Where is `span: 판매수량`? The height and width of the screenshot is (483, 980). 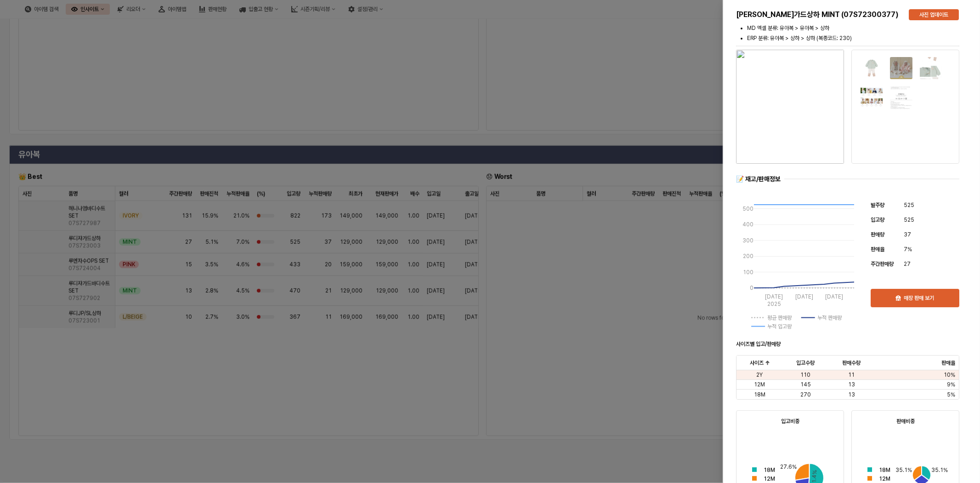
span: 판매수량 is located at coordinates (851, 363).